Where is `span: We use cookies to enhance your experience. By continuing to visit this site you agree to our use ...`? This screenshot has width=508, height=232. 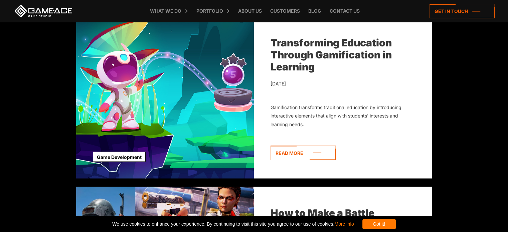 span: We use cookies to enhance your experience. By continuing to visit this site you agree to our use ... is located at coordinates (233, 224).